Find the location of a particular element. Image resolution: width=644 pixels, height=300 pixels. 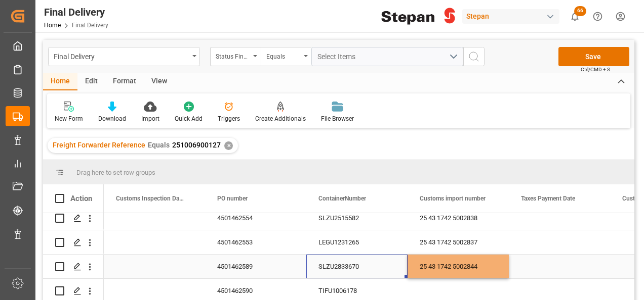

div: Stepan is located at coordinates (510, 16).